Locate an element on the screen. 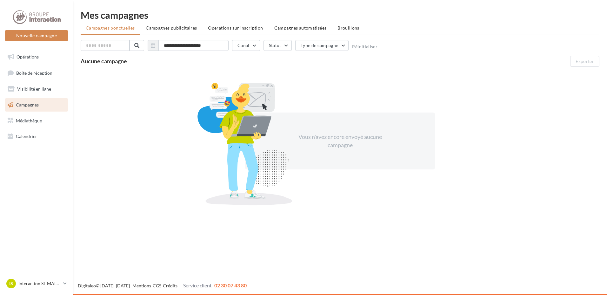  div: Vous n'avez encore envoyé aucune campagne is located at coordinates (340, 141).